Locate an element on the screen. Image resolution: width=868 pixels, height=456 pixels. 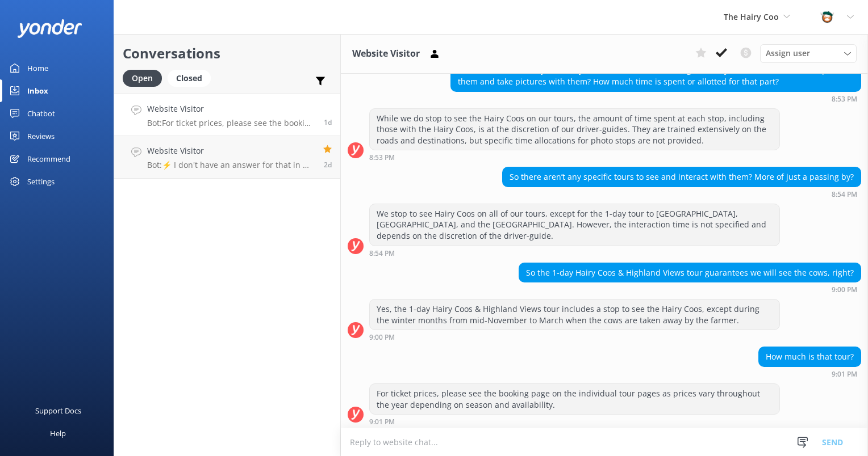
span: Sep 29 2025 05:03pm (UTC +01:00) Europe/Dublin is located at coordinates (328, 164).